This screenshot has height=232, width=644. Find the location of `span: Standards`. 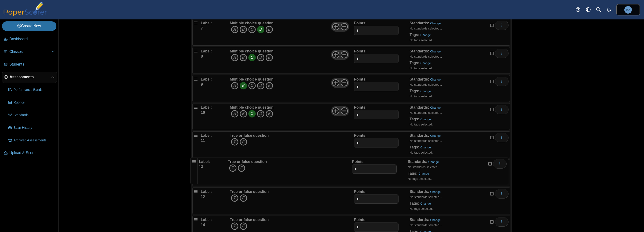

span: Standards is located at coordinates (34, 115).